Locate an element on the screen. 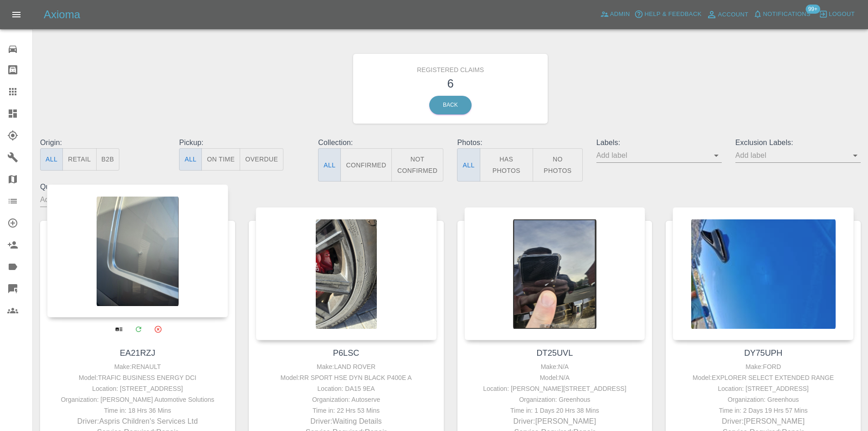 The width and height of the screenshot is (868, 431). div: Organization: Autoserve is located at coordinates (346, 400).